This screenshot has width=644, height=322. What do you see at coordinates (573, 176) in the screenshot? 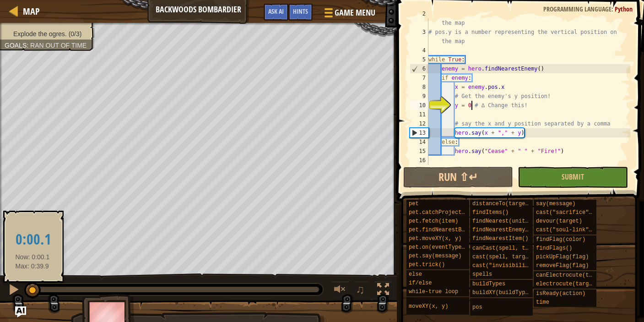
I see `span: Submit` at bounding box center [573, 176].